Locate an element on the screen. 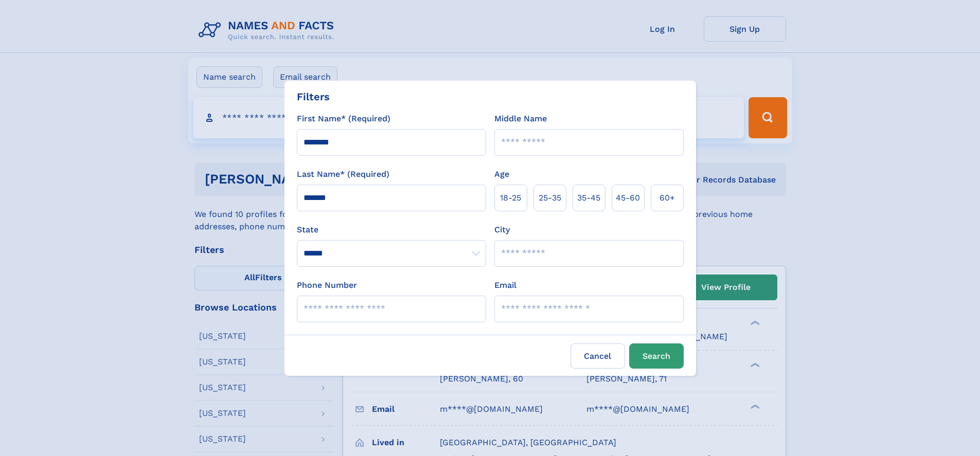 The height and width of the screenshot is (456, 980). label: Cancel is located at coordinates (598, 356).